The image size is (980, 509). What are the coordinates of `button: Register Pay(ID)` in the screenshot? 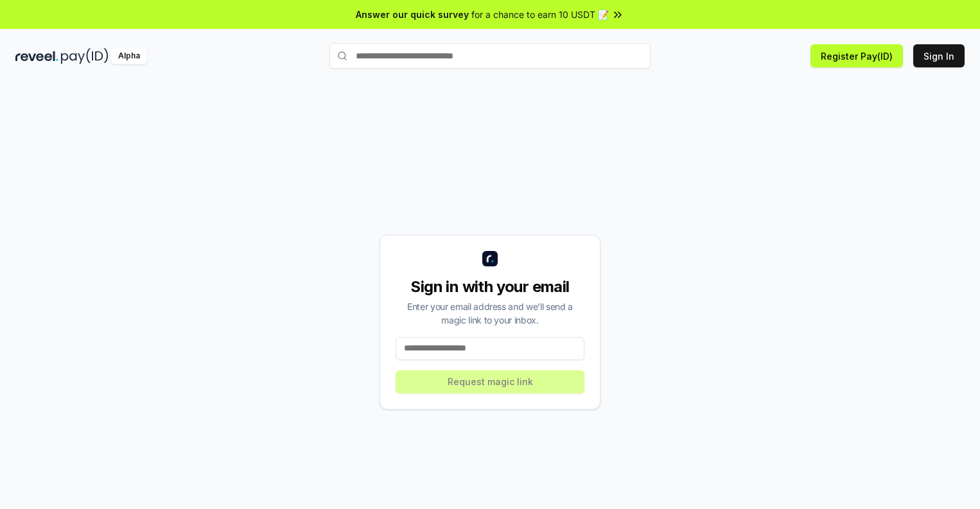 It's located at (856, 56).